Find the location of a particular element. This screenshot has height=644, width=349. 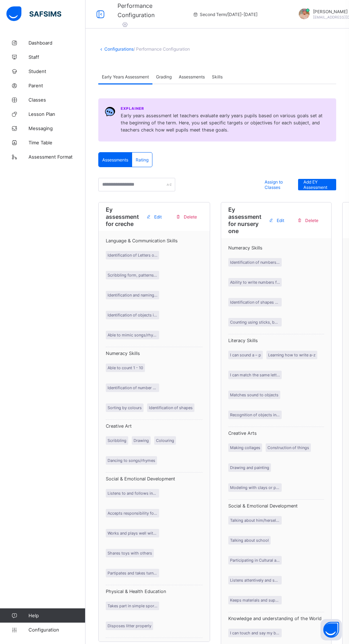

span: Early years assessment let teachers evaluate early years pupils based on various goals set at the... is located at coordinates (225, 123).